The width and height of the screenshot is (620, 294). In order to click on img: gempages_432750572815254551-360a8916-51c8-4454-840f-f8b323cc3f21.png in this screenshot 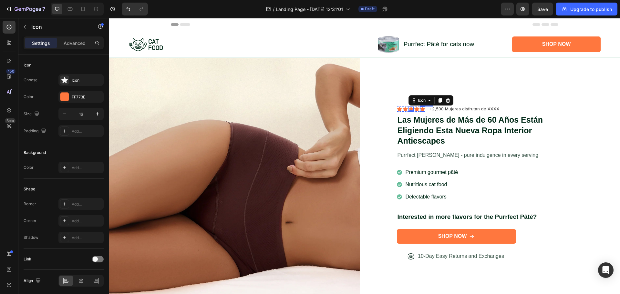, I will do `click(279, 26)`.